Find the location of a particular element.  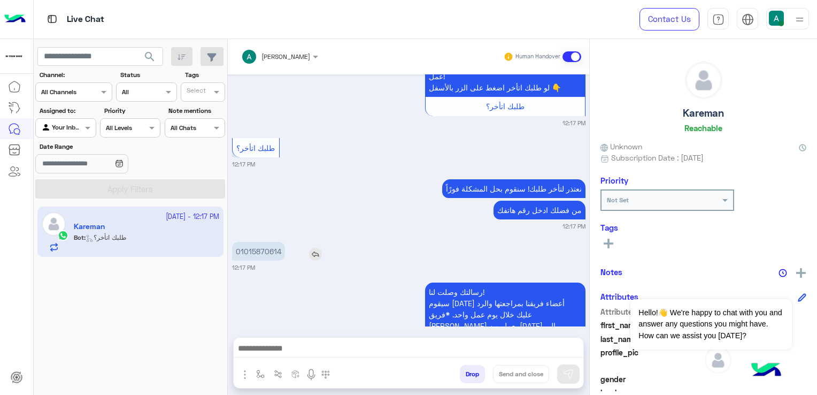

img: send attachment is located at coordinates (245, 374).